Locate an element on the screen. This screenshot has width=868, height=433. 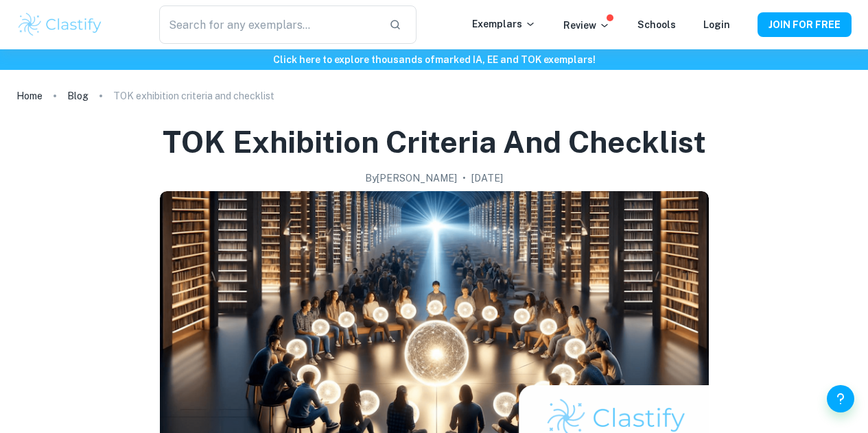
a: Login is located at coordinates (716, 24).